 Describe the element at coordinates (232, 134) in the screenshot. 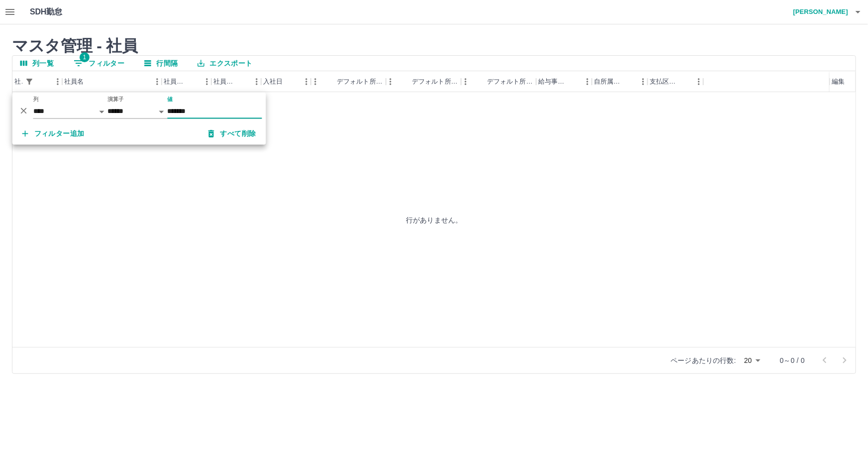

I see `button: すべて削除` at that location.